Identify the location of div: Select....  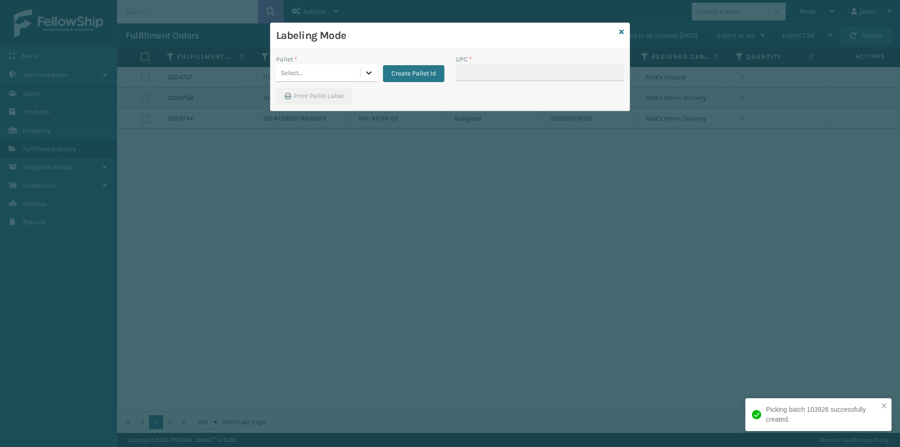
(292, 73).